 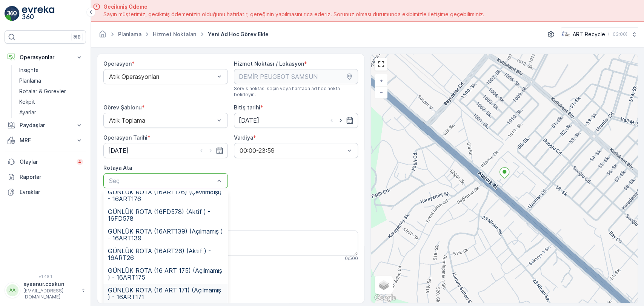 I want to click on label: Hizmet Noktası / Lokasyon, so click(x=269, y=63).